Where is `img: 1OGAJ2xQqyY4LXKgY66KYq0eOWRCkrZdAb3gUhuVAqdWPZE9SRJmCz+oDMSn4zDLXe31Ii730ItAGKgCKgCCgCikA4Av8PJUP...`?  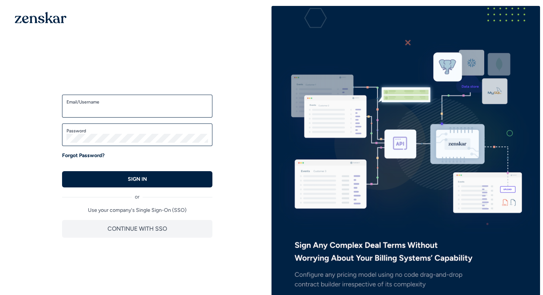
img: 1OGAJ2xQqyY4LXKgY66KYq0eOWRCkrZdAb3gUhuVAqdWPZE9SRJmCz+oDMSn4zDLXe31Ii730ItAGKgCKgCCgCikA4Av8PJUP... is located at coordinates (41, 17).